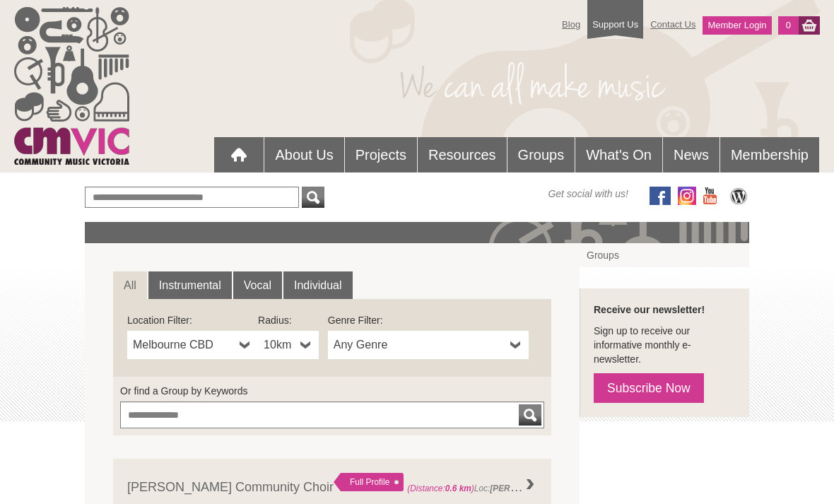 The width and height of the screenshot is (834, 504). I want to click on span: 10km, so click(279, 344).